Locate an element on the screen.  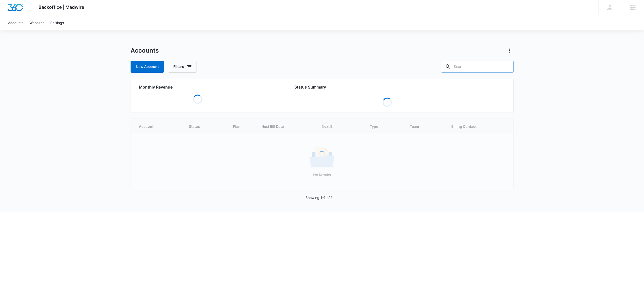
h2: Status Summary is located at coordinates (388, 87).